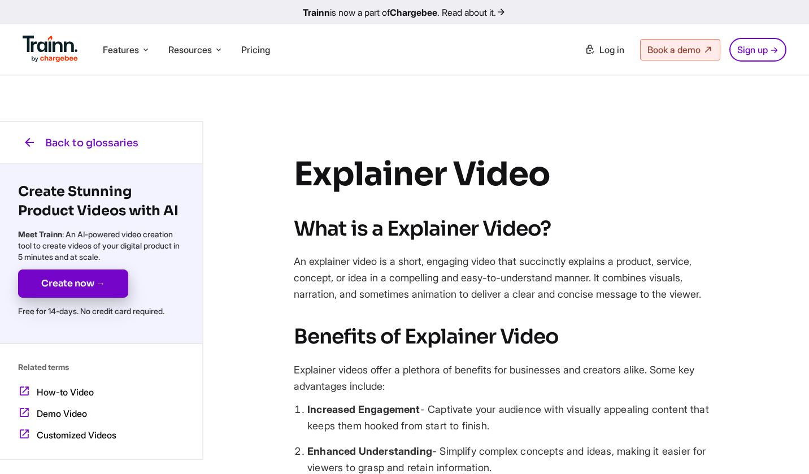 The height and width of the screenshot is (474, 809). I want to click on span: Resources, so click(190, 50).